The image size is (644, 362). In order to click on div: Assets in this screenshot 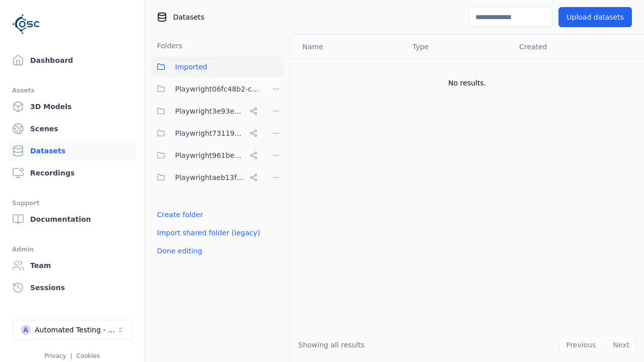, I will do `click(72, 91)`.